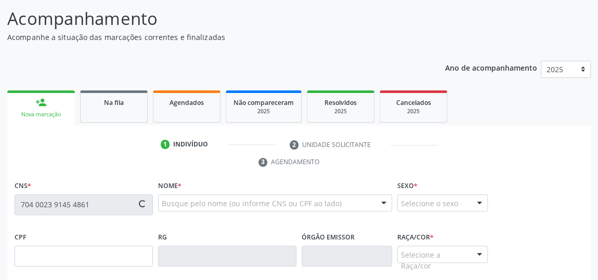 Image resolution: width=598 pixels, height=280 pixels. What do you see at coordinates (114, 103) in the screenshot?
I see `span: Na fila` at bounding box center [114, 103].